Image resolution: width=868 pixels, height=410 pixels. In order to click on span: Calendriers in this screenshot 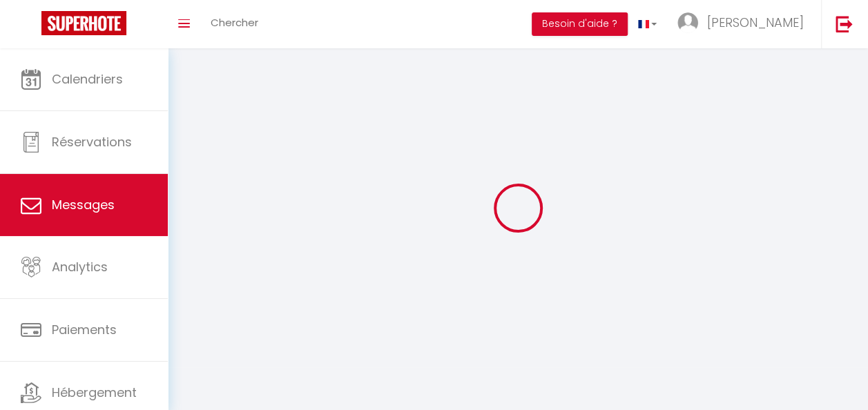, I will do `click(87, 79)`.